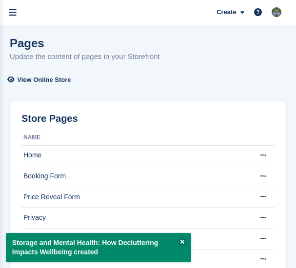  What do you see at coordinates (98, 248) in the screenshot?
I see `p: Storage and Mental Health: How Decluttering Impacts Wellbeing created` at bounding box center [98, 248].